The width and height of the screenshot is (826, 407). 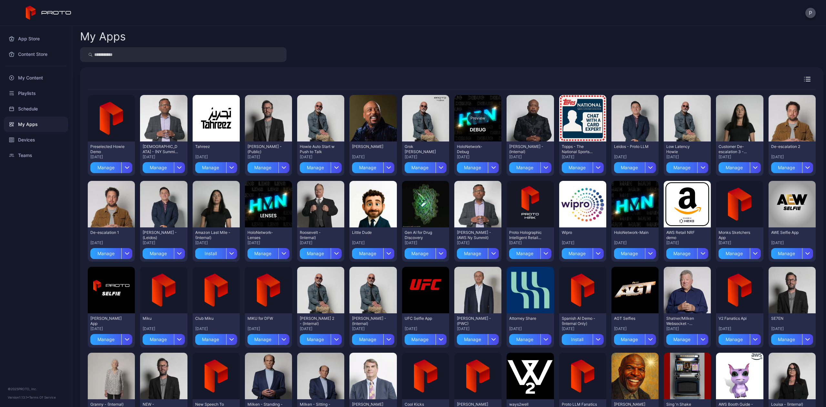 I want to click on div: Customer De-escalation 3 - (Amazon Last Mile), so click(x=736, y=149).